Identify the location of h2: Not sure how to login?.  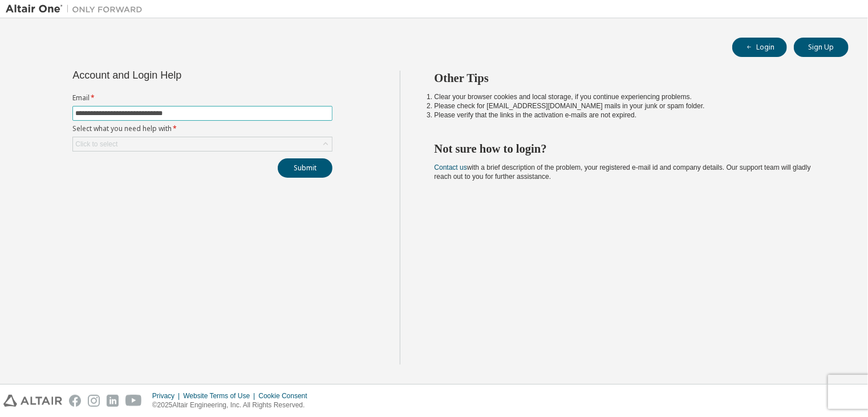
(631, 149).